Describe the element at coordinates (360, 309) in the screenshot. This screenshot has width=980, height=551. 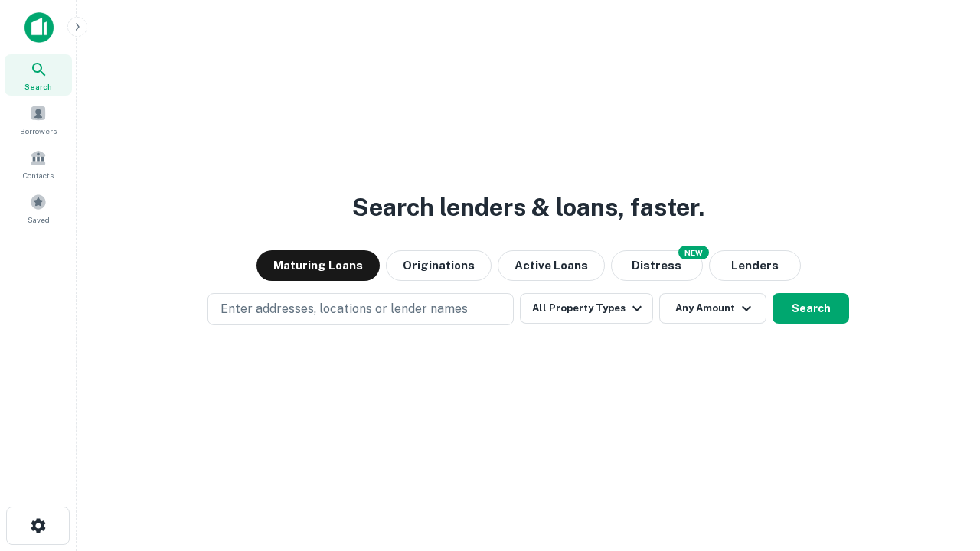
I see `button: Enter addresses, locations or lender names` at that location.